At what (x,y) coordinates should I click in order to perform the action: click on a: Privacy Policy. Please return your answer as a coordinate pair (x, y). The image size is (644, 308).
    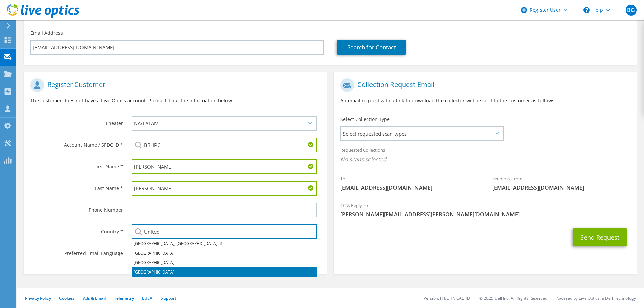
    Looking at the image, I should click on (38, 298).